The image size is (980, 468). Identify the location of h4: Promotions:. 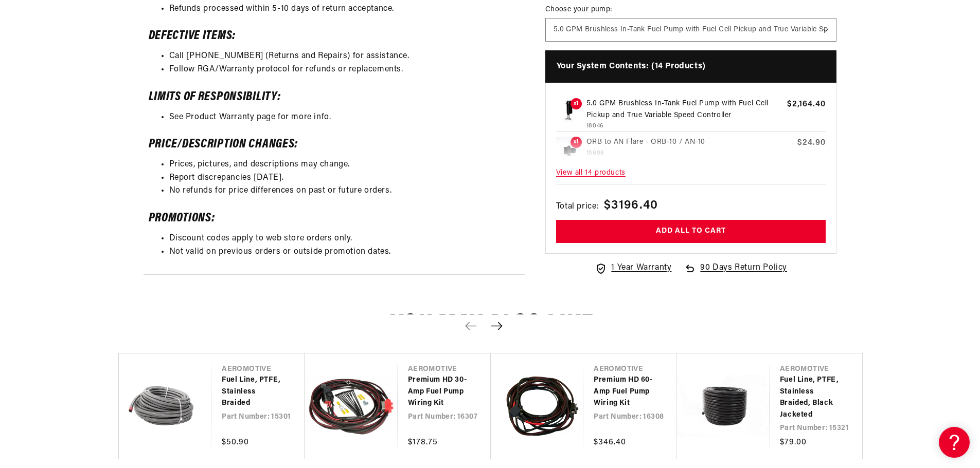
(334, 218).